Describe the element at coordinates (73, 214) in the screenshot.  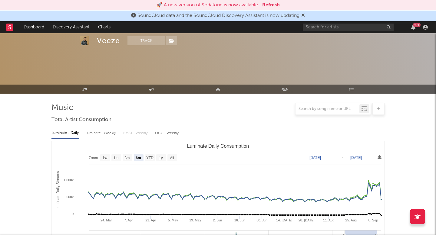
I see `text: 0` at that location.